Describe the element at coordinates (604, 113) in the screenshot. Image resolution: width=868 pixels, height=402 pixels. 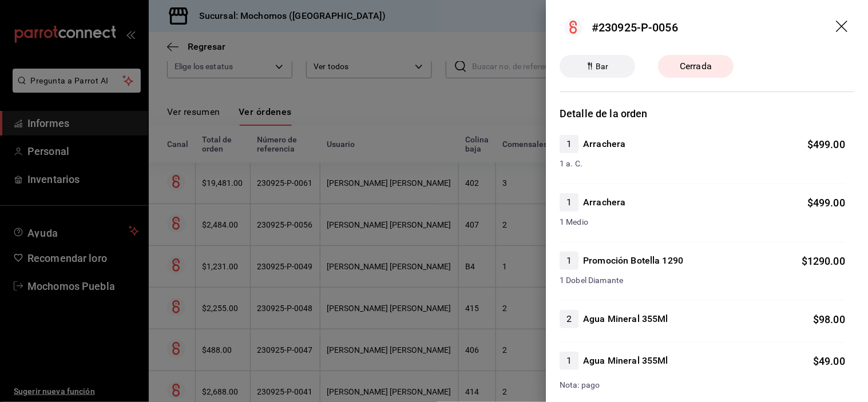
I see `font: Detalle de la orden` at that location.